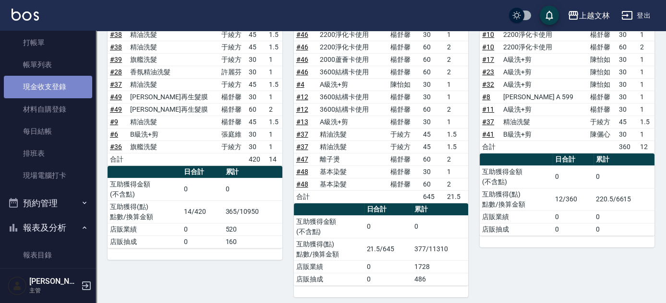 Image resolution: width=666 pixels, height=303 pixels. I want to click on table: a dense table, so click(381, 245).